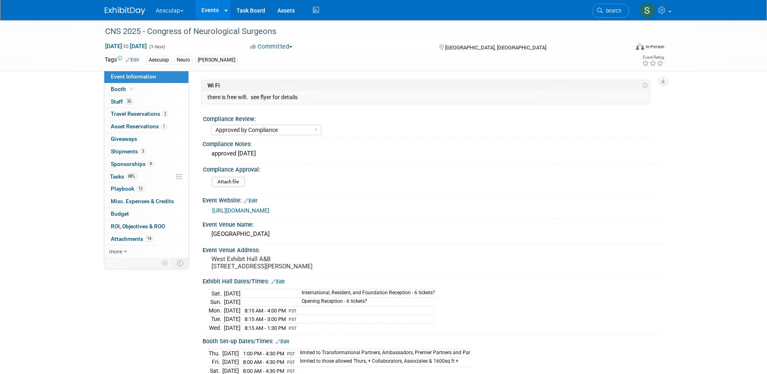  Describe the element at coordinates (366, 293) in the screenshot. I see `td: International, Resident, and Foundation Reception - 6 tickets?` at that location.